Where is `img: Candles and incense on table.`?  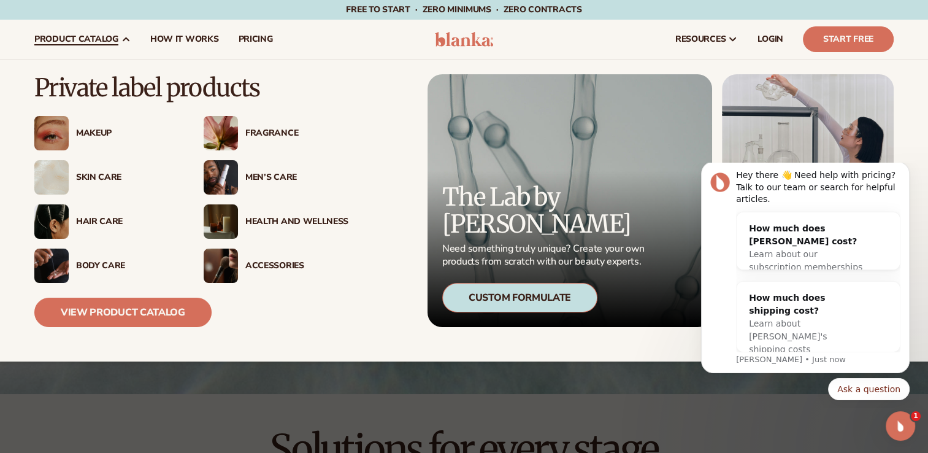
img: Candles and incense on table. is located at coordinates (221, 221).